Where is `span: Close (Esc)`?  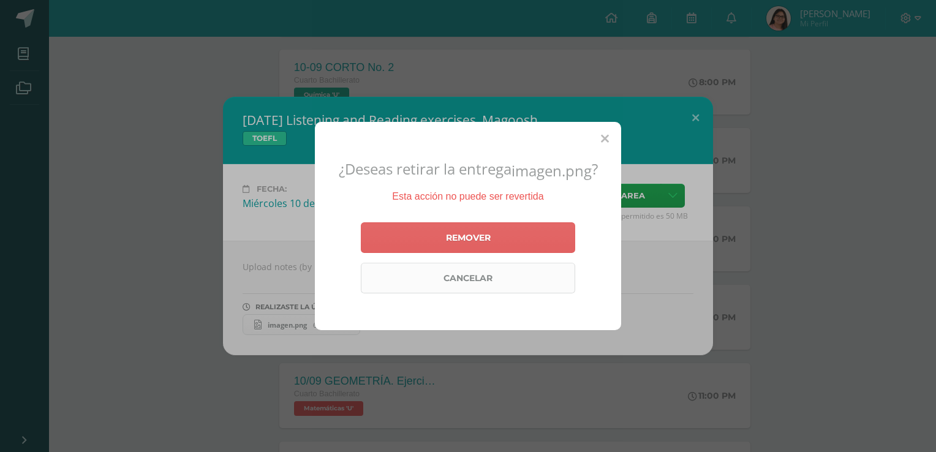 span: Close (Esc) is located at coordinates (605, 138).